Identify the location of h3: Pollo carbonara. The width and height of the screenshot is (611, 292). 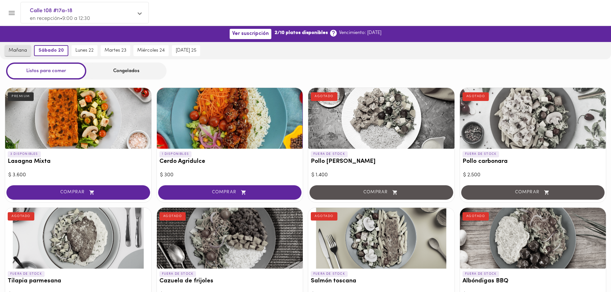
(533, 162).